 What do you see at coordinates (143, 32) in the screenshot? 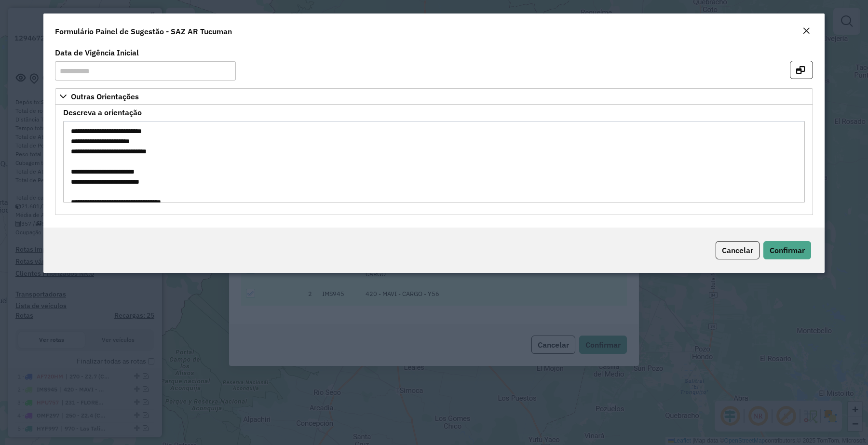
I see `h4: Formulário Painel de Sugestão - SAZ AR Tucuman` at bounding box center [143, 32].